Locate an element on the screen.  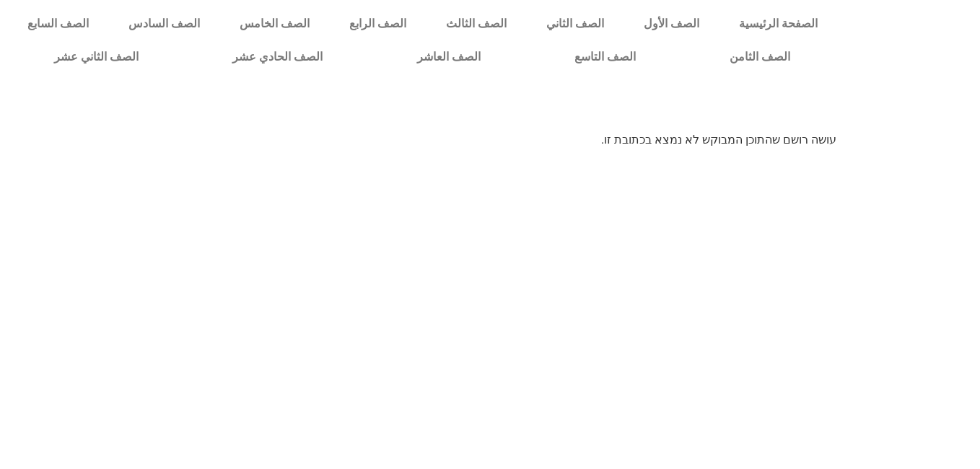
a: الصف الرابع is located at coordinates (377, 24).